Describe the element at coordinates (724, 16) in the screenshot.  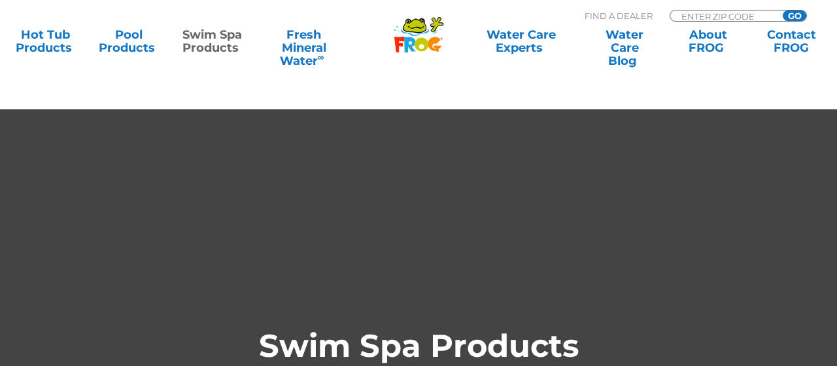
I see `input: Zip Code Form` at that location.